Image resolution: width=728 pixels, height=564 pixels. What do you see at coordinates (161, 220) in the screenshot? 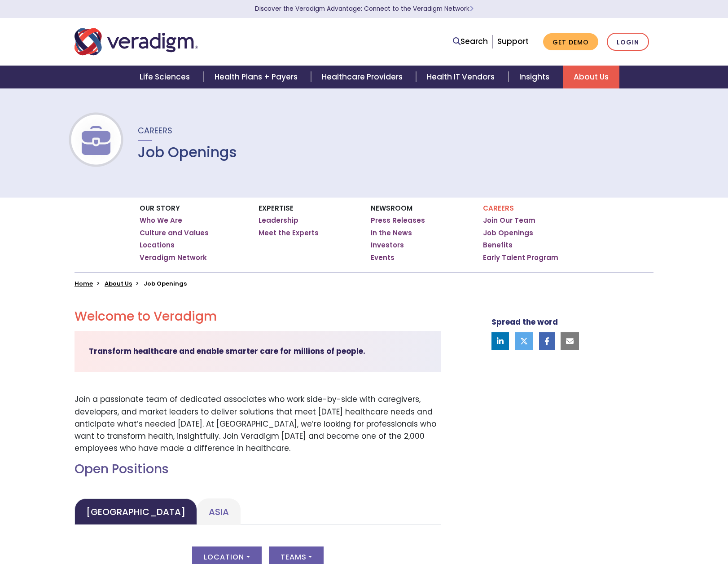
I see `a: Who We Are` at bounding box center [161, 220].